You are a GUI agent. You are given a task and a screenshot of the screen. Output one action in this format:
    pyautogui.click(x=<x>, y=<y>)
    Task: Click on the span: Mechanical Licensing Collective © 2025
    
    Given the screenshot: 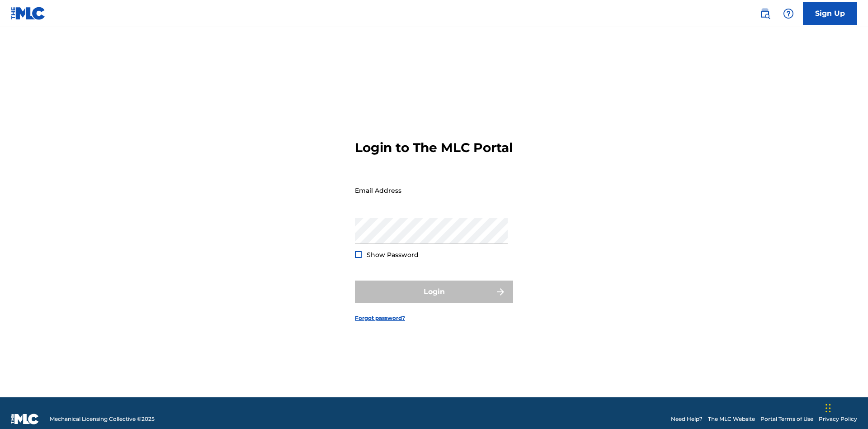 What is the action you would take?
    pyautogui.click(x=102, y=419)
    